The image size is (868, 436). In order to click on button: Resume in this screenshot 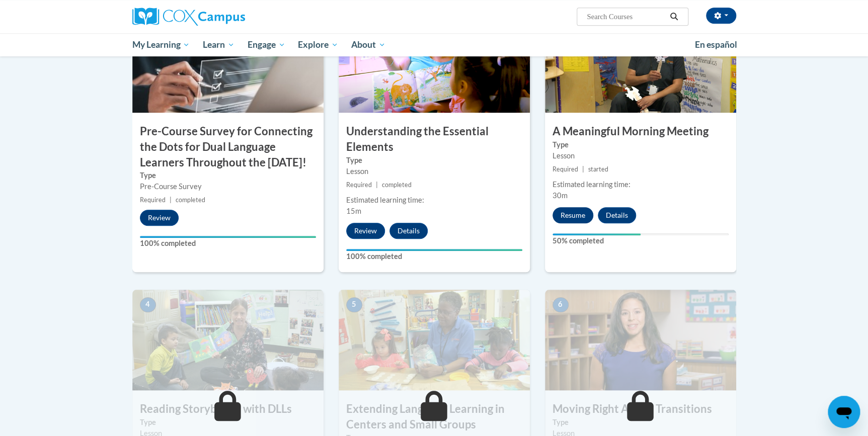, I will do `click(573, 215)`.